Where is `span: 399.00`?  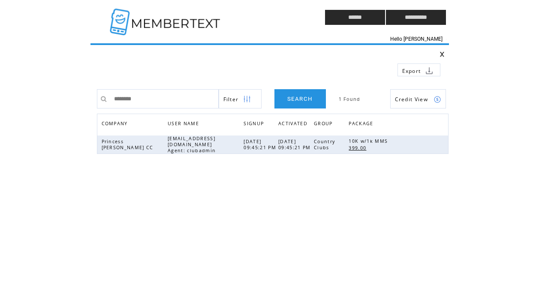
span: 399.00 is located at coordinates (359, 148).